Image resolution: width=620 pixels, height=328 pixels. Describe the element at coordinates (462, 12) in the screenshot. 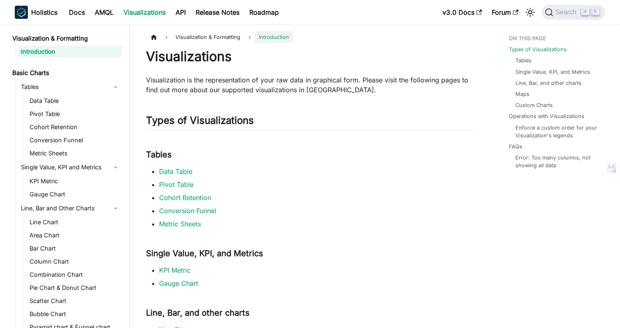

I see `a: v3.0 Docs` at that location.